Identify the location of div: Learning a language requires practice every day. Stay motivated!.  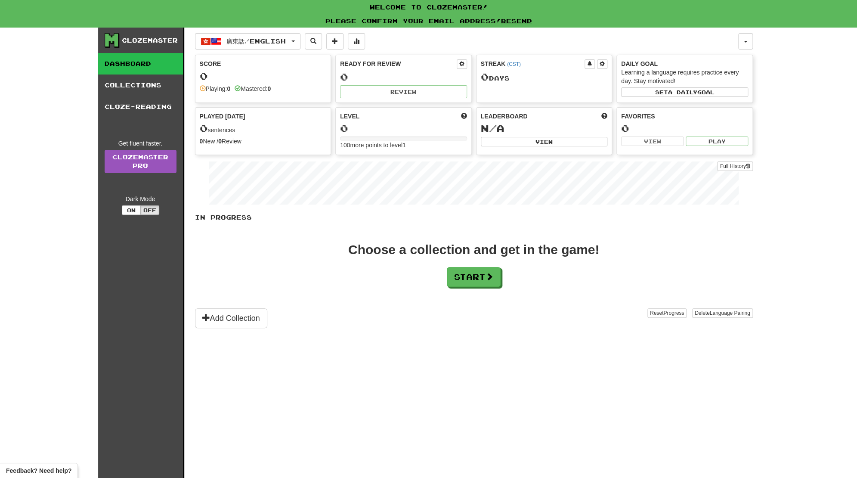
(685, 77).